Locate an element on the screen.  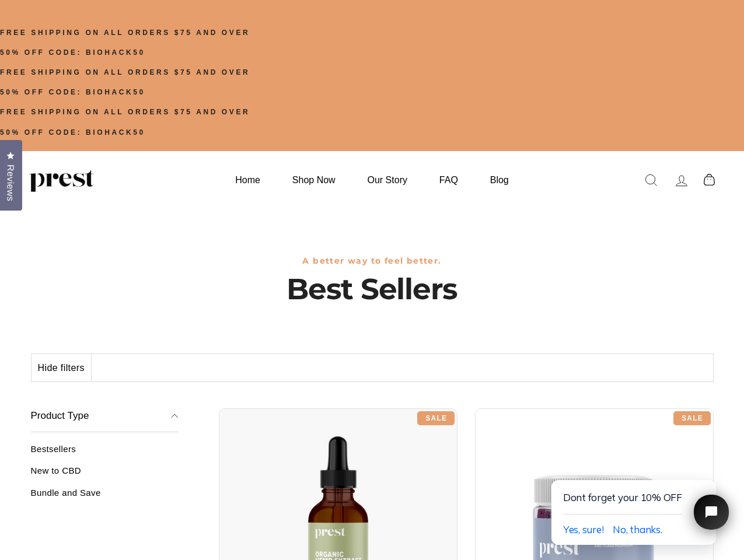
a: Blog is located at coordinates (499, 180).